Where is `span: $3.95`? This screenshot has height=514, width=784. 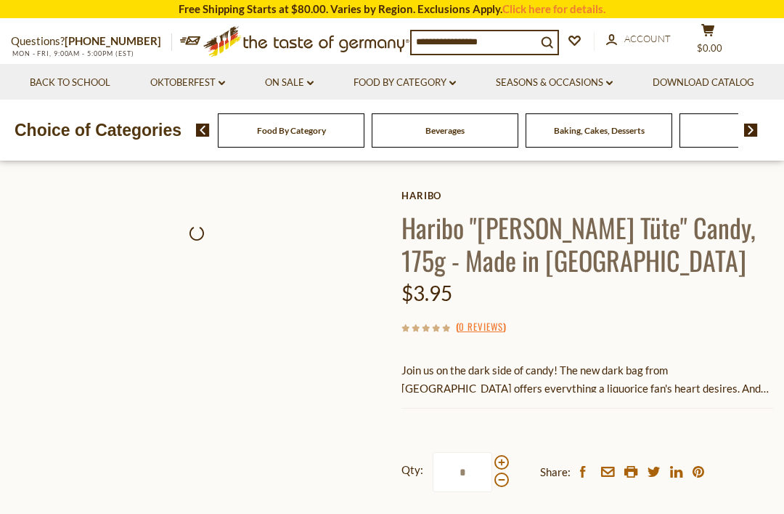 span: $3.95 is located at coordinates (427, 293).